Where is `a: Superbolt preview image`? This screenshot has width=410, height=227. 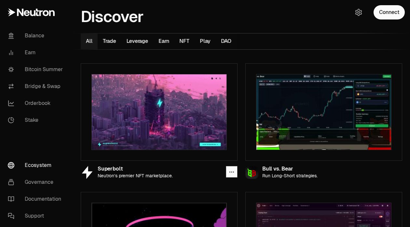
a: Superbolt preview image is located at coordinates (159, 112).